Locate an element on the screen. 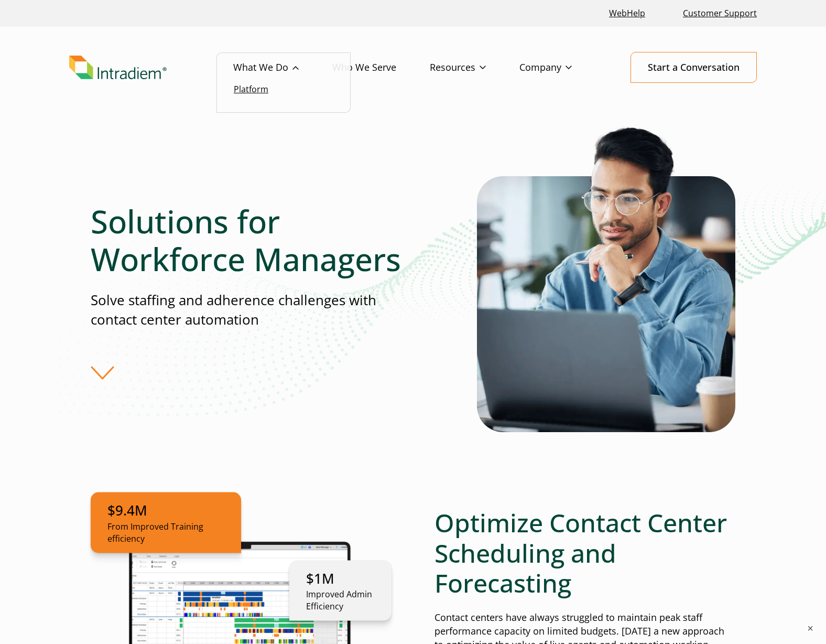 Image resolution: width=826 pixels, height=644 pixels. p: From Improved Training efficiency is located at coordinates (165, 533).